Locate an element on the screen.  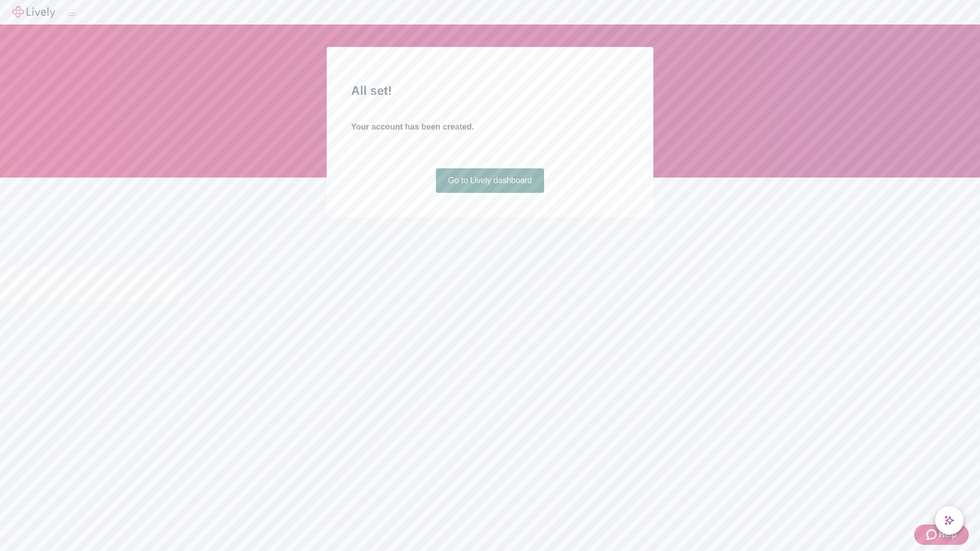
a: Go to Lively dashboard is located at coordinates (490, 180).